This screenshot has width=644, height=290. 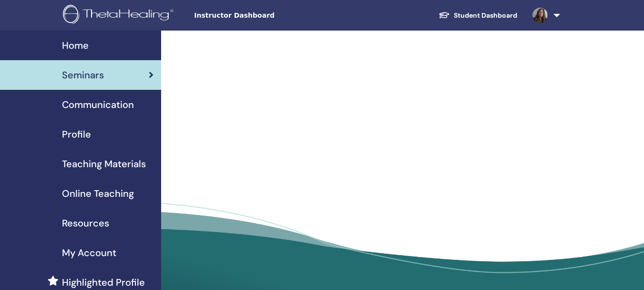 What do you see at coordinates (75, 46) in the screenshot?
I see `span: Home` at bounding box center [75, 46].